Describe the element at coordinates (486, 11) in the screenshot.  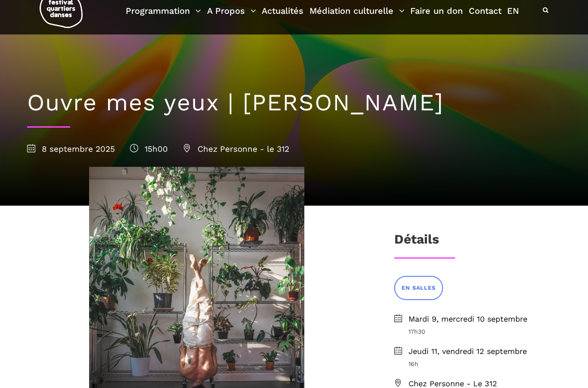
I see `a: Contact` at that location.